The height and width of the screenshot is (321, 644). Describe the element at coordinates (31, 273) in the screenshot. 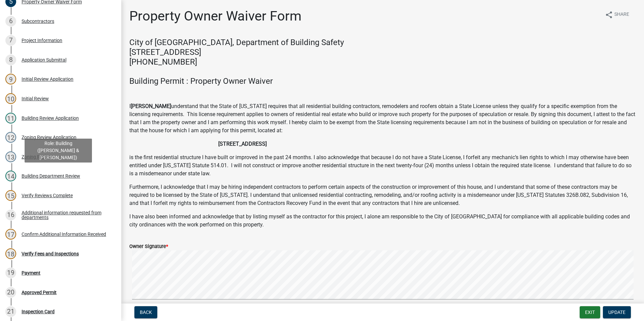

I see `div: Payment` at that location.